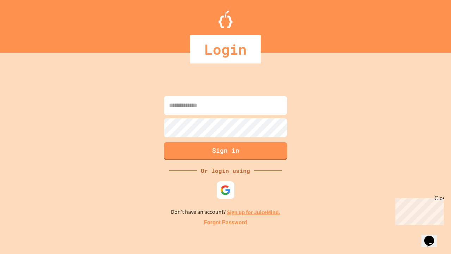  I want to click on div: Or login using, so click(226, 171).